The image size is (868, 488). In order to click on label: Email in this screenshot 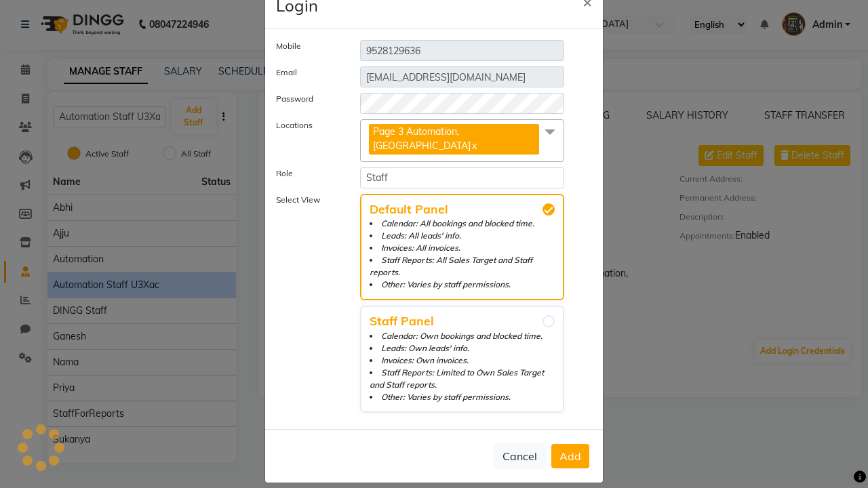, I will do `click(308, 74)`.